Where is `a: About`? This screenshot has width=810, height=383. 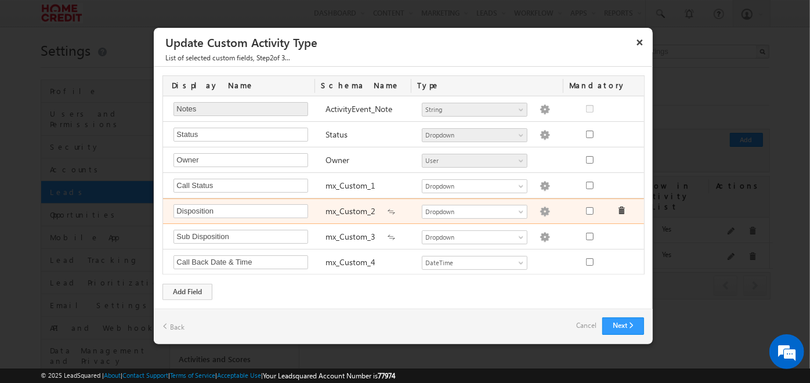 a: About is located at coordinates (112, 375).